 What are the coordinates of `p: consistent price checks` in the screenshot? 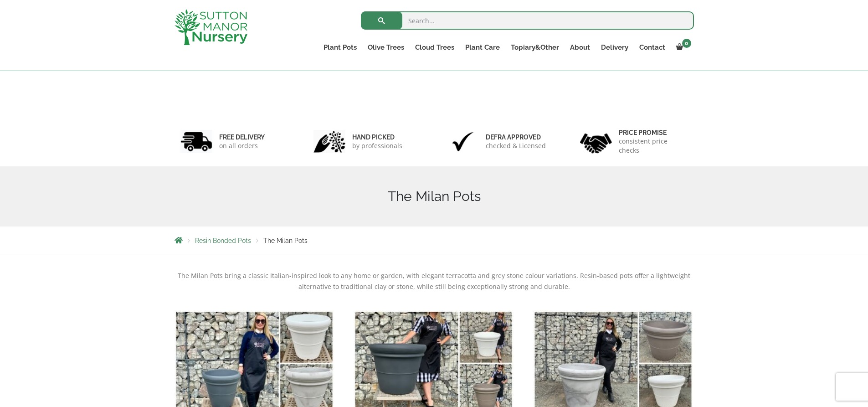 It's located at (653, 145).